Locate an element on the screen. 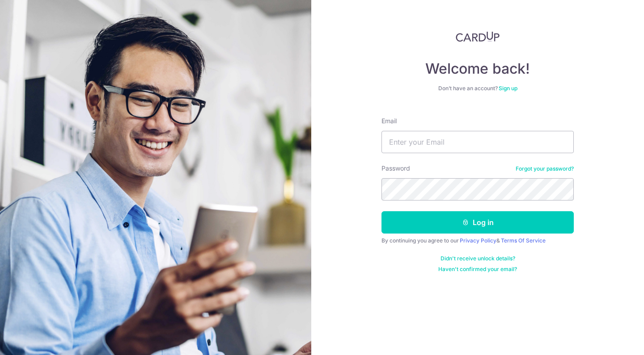 This screenshot has width=644, height=355. input: Enter your Email is located at coordinates (478, 142).